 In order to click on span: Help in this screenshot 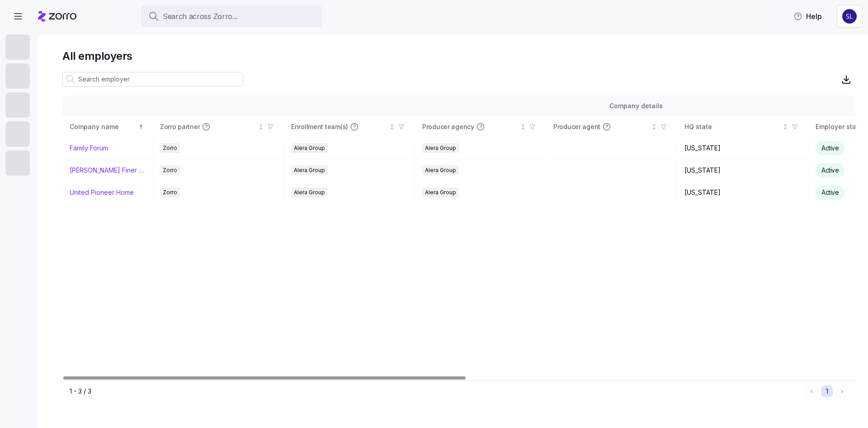, I will do `click(808, 16)`.